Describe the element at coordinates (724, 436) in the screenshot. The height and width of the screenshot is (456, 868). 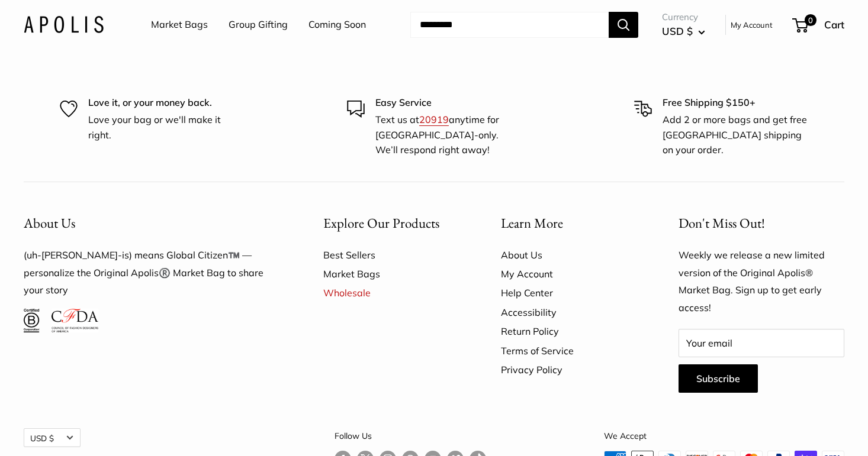
I see `p: We Accept` at that location.